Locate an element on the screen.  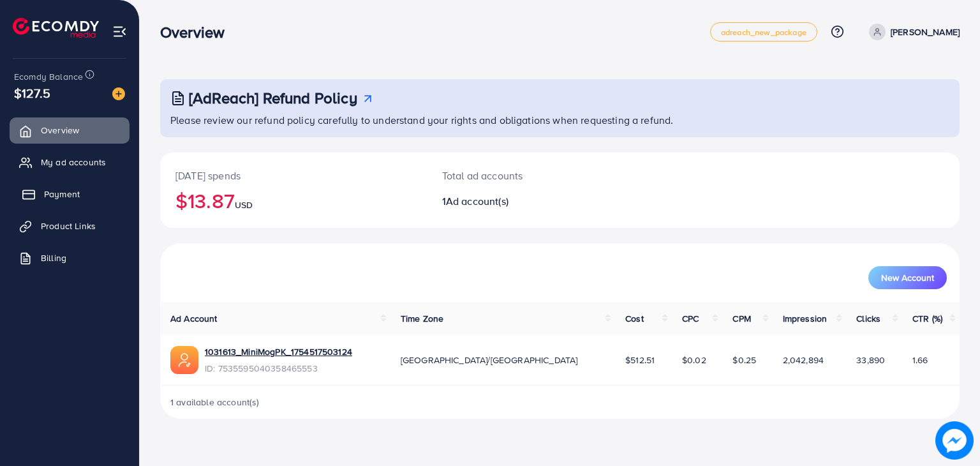
a: My ad accounts is located at coordinates (69, 162).